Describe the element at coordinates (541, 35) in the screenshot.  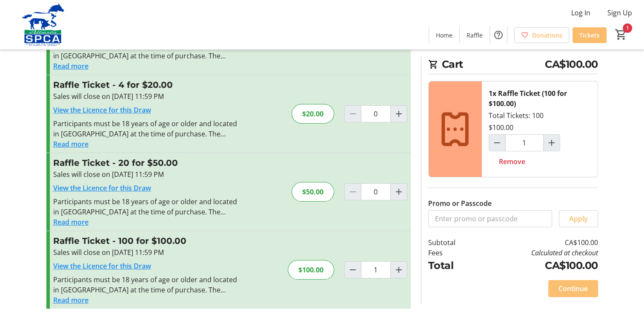
I see `a: Donations` at that location.